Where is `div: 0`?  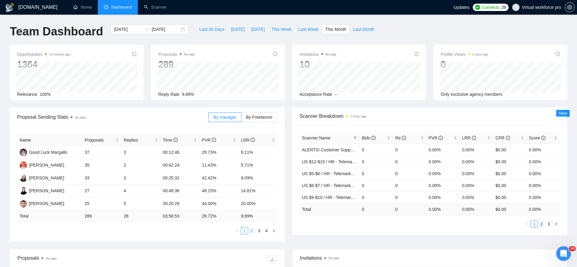
div: 0 is located at coordinates (464, 64).